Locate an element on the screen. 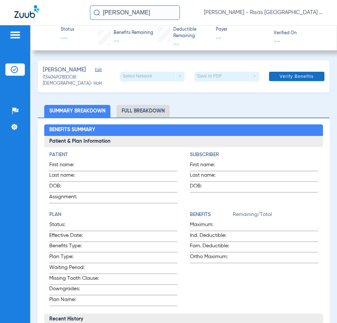  span: Verify Benefits is located at coordinates (297, 76).